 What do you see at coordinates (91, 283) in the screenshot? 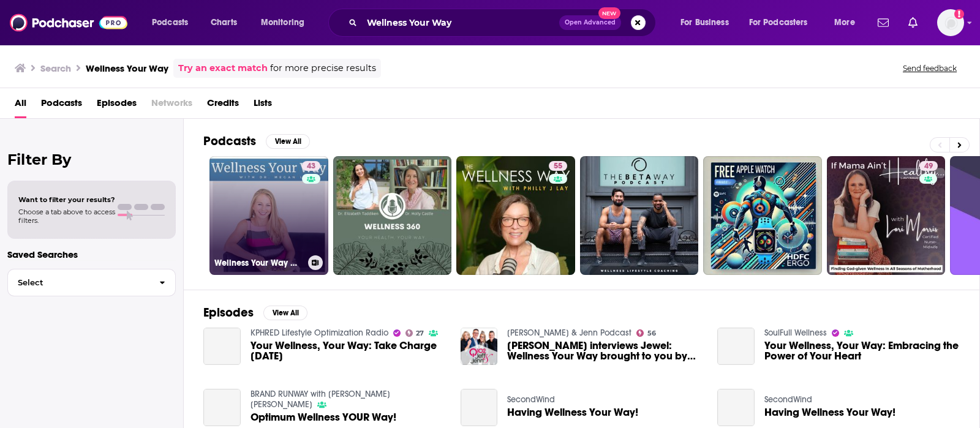
I see `button: Select` at bounding box center [91, 283].